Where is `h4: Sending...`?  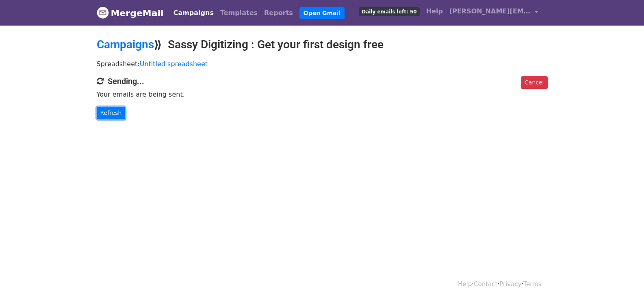 h4: Sending... is located at coordinates (322, 81).